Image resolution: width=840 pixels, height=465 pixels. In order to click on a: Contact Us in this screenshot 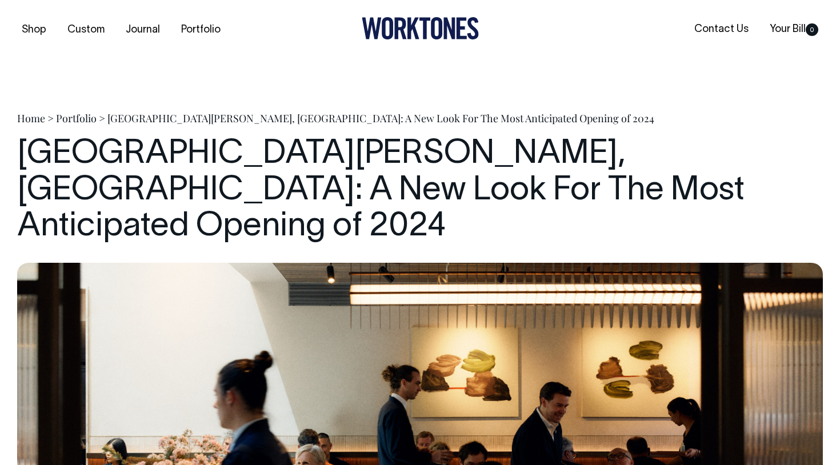, I will do `click(722, 29)`.